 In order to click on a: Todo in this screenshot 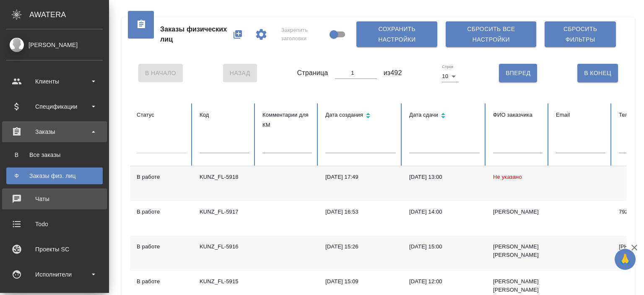, I will do `click(55, 224)`.